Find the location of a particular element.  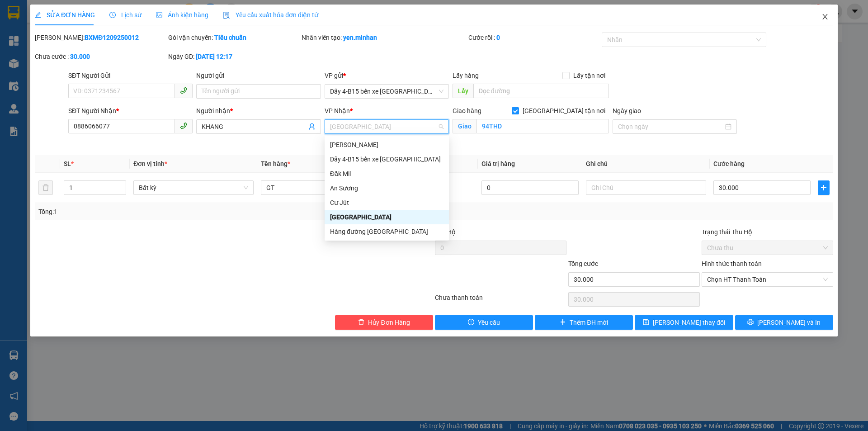

th: Ghi chú is located at coordinates (646, 164).